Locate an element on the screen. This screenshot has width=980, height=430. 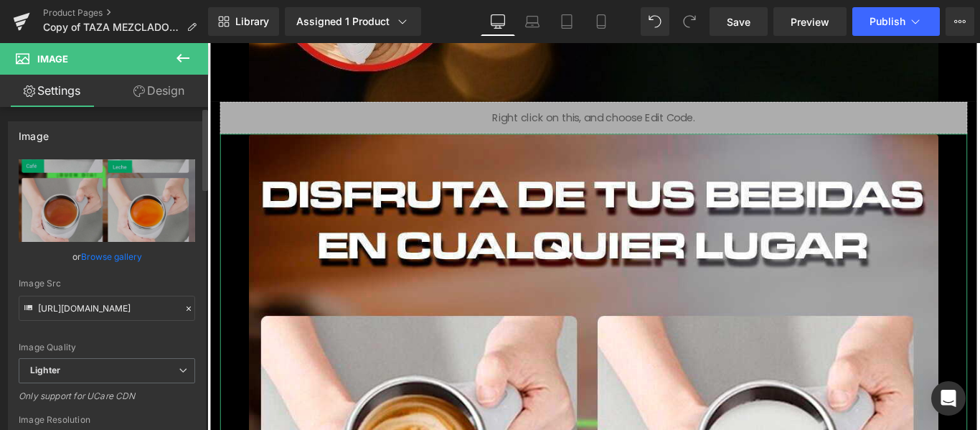
a: Browse gallery is located at coordinates (111, 256).